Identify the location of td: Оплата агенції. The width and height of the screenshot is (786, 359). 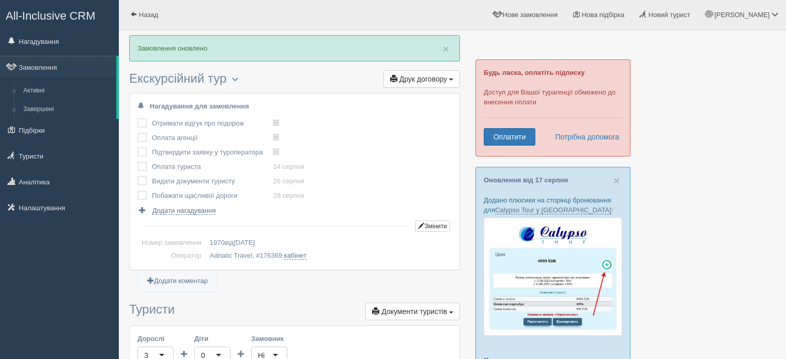
(212, 138).